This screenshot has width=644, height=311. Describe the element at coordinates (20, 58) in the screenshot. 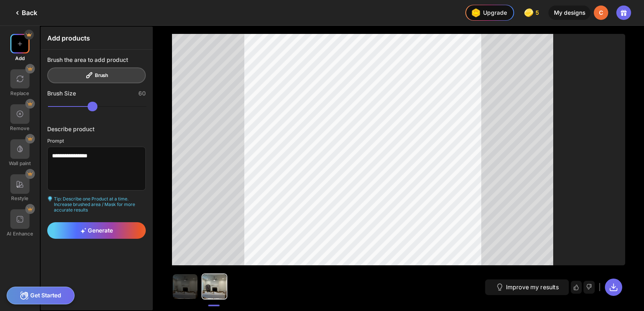

I see `div: Add` at that location.